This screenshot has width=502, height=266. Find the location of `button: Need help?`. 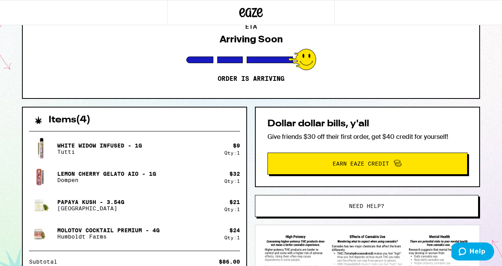

button: Need help? is located at coordinates (366, 206).